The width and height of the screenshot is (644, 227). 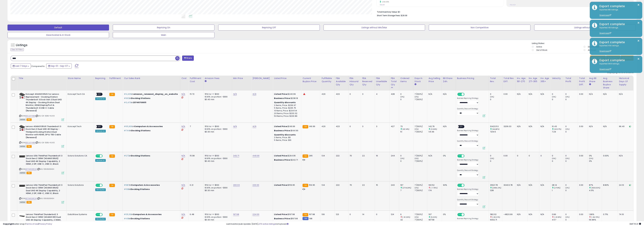 I want to click on a: 440.00, so click(x=256, y=156).